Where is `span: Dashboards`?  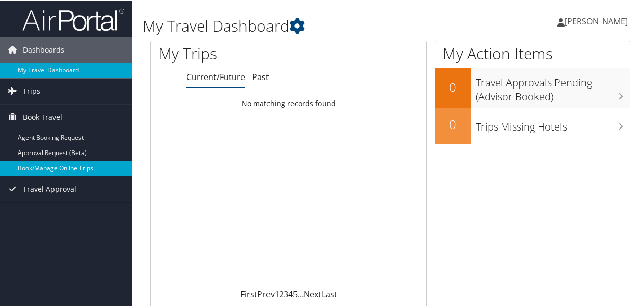 span: Dashboards is located at coordinates (43, 49).